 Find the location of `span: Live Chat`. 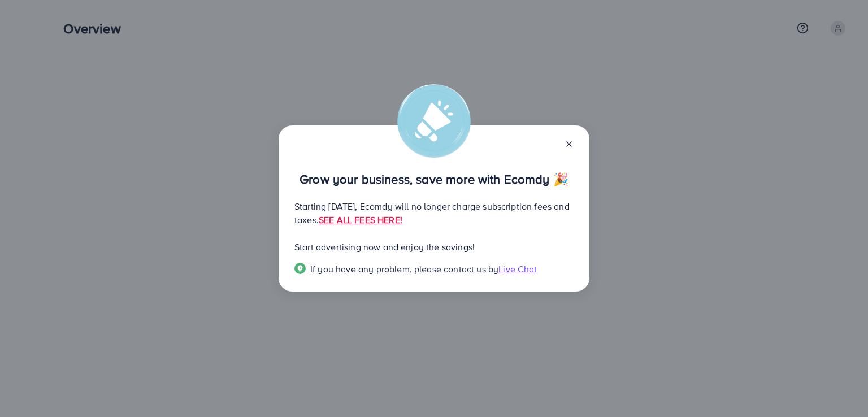

span: Live Chat is located at coordinates (517, 269).